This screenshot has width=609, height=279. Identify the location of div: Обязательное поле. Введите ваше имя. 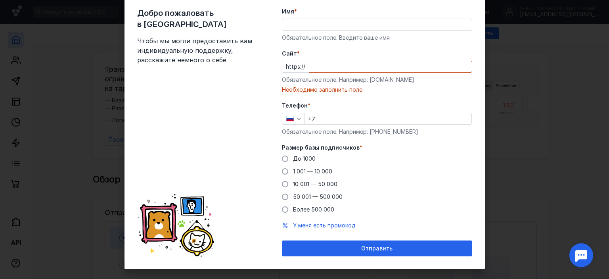
(377, 38).